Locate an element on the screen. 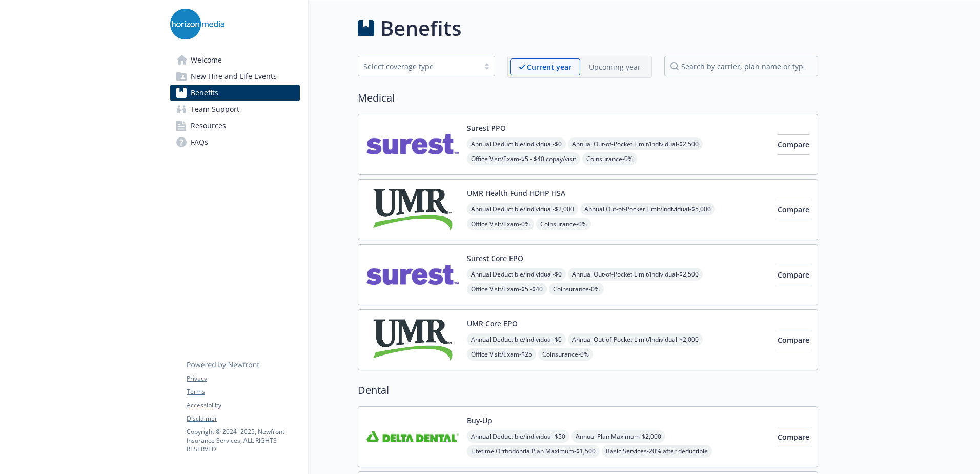 This screenshot has width=980, height=474. span: New Hire and Life Events is located at coordinates (234, 76).